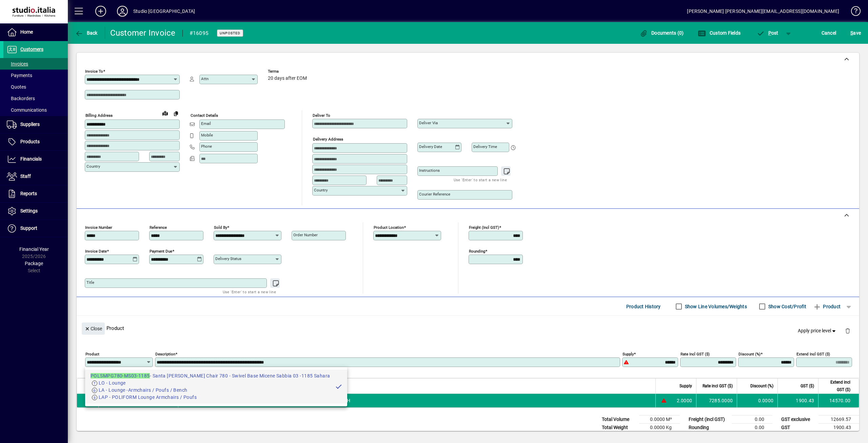 This screenshot has width=868, height=443. What do you see at coordinates (93, 329) in the screenshot?
I see `span: Close` at bounding box center [93, 329].